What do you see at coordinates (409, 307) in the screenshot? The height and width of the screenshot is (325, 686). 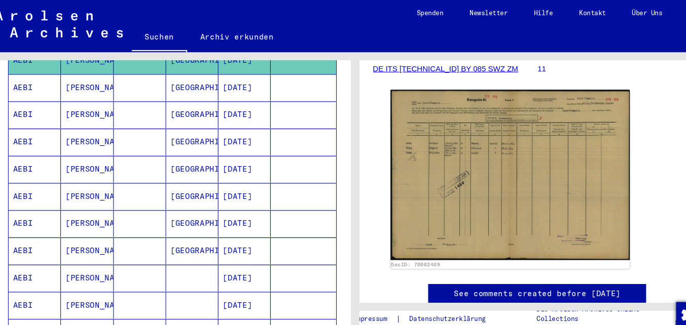 I see `p: Copyright © Arolsen Archives, 2021` at bounding box center [409, 307].